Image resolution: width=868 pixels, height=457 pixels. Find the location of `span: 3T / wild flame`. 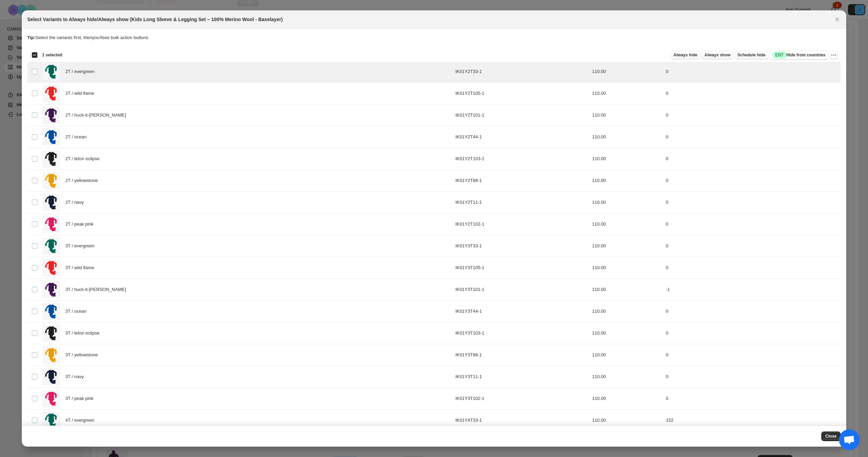

span: 3T / wild flame is located at coordinates (82, 268).